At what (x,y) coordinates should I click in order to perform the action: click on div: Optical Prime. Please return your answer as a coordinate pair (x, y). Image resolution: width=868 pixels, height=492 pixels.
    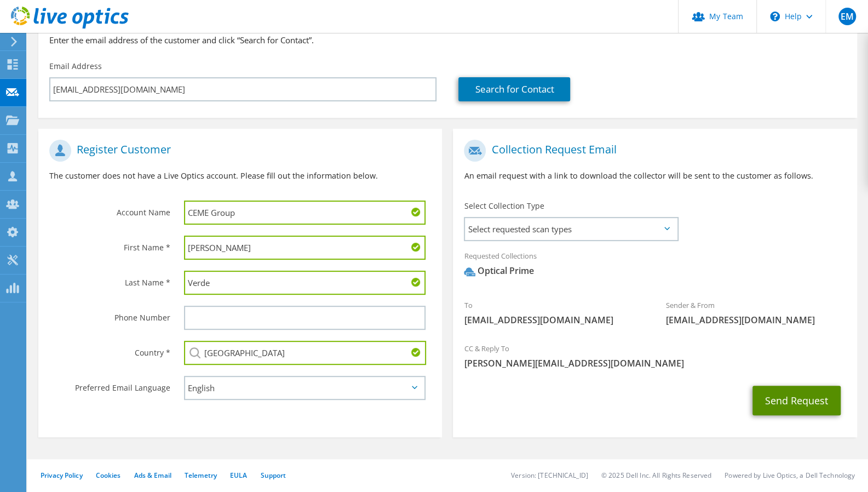
    Looking at the image, I should click on (499, 271).